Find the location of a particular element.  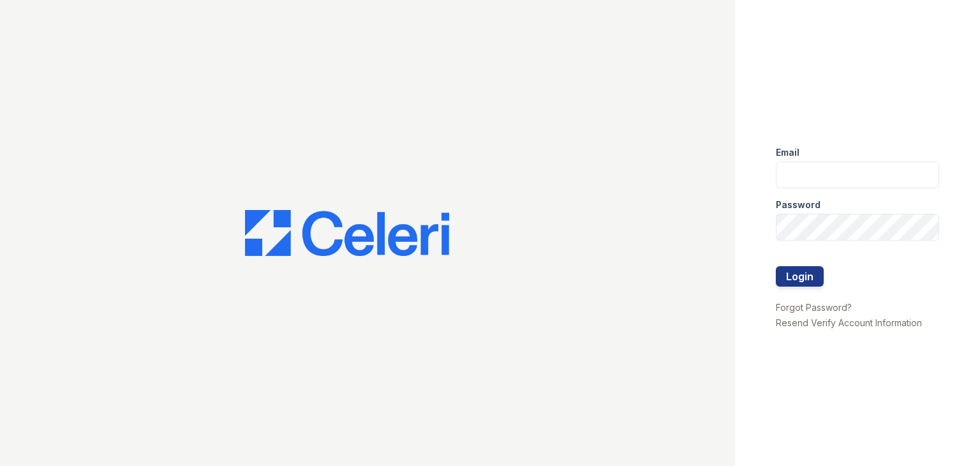

button: Login is located at coordinates (800, 276).